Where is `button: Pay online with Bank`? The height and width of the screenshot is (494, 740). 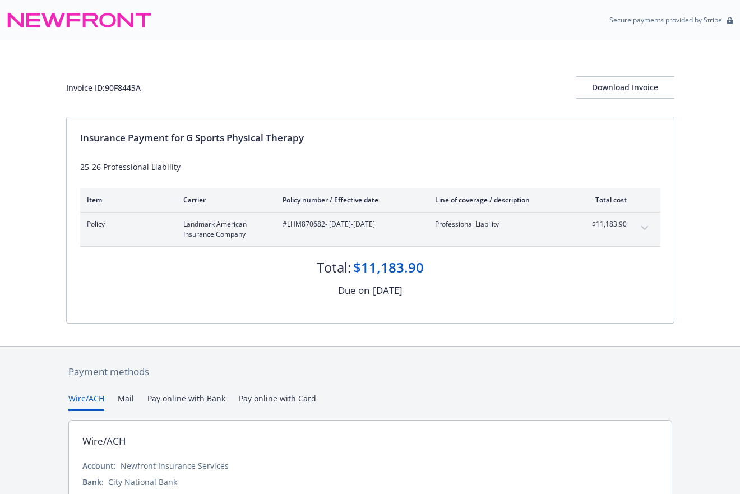 button: Pay online with Bank is located at coordinates (186, 402).